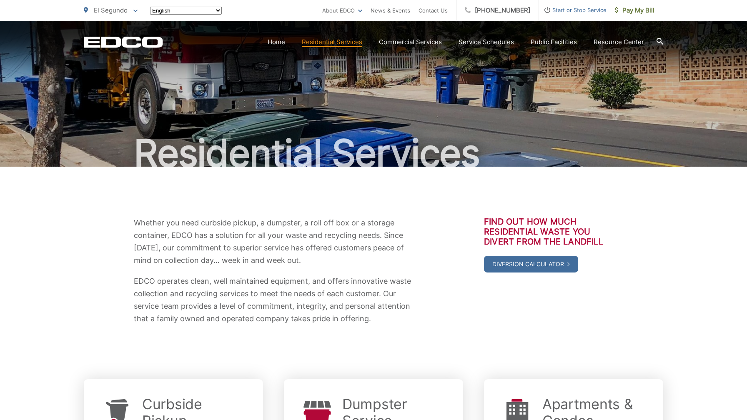 This screenshot has height=420, width=747. I want to click on select: Select a language, so click(186, 10).